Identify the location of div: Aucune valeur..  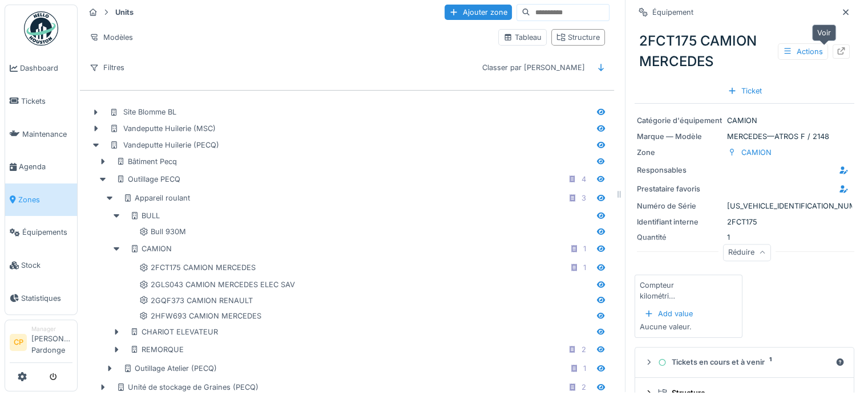
(665, 327).